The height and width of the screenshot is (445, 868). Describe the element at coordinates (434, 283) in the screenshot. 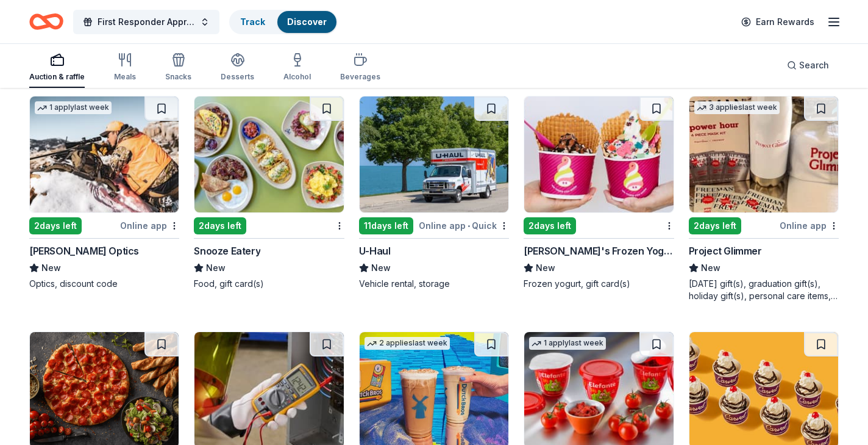

I see `div: Vehicle rental, storage` at that location.